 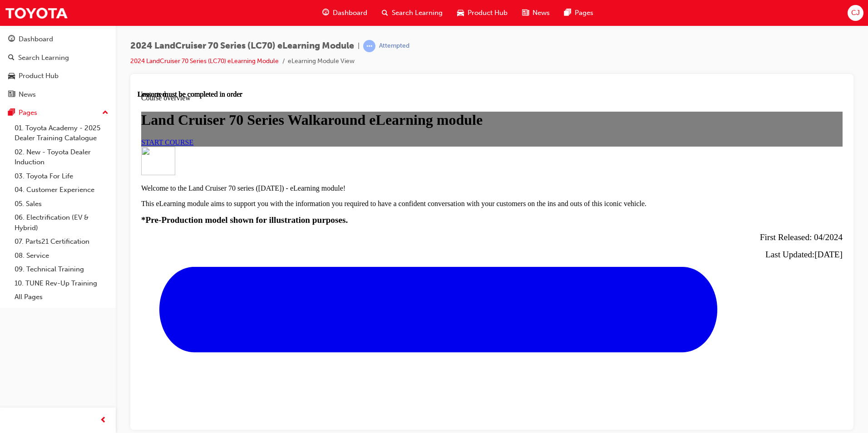 What do you see at coordinates (61, 256) in the screenshot?
I see `a: 08. Service` at bounding box center [61, 256].